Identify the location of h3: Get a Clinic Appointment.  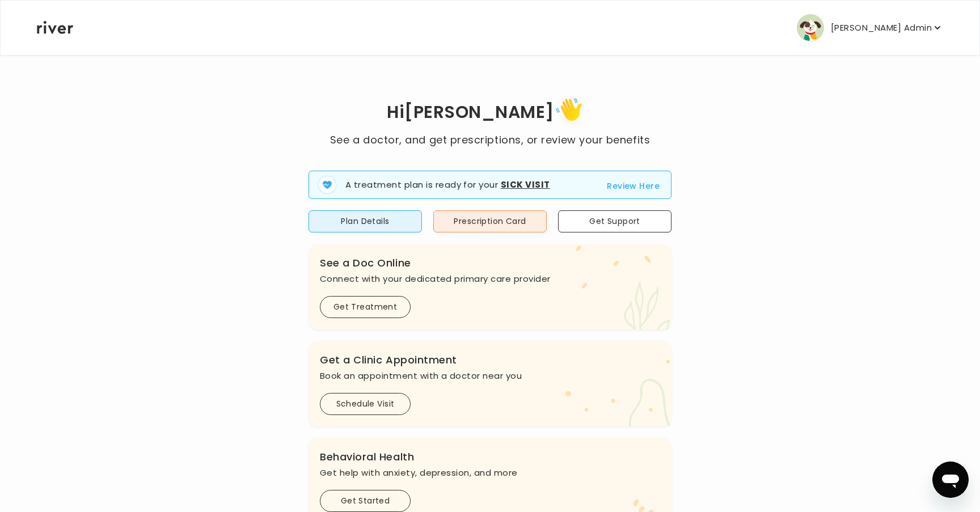
(490, 360).